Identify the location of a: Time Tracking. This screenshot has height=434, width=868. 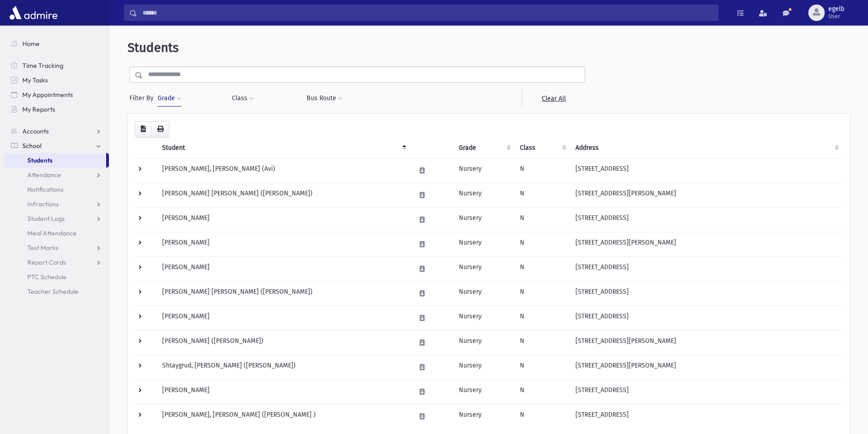
(56, 66).